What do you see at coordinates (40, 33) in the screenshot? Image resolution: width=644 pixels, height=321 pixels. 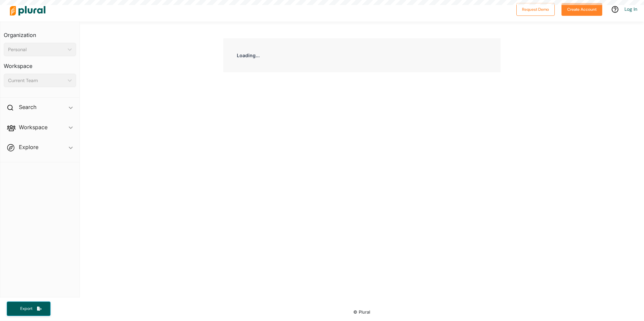 I see `h3: Organization` at bounding box center [40, 33].